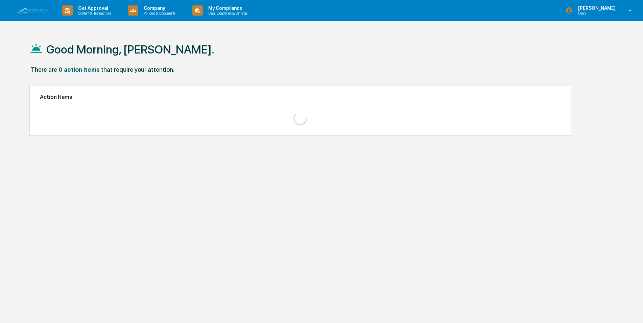  What do you see at coordinates (227, 13) in the screenshot?
I see `p: Data, Deadlines & Settings` at bounding box center [227, 13].